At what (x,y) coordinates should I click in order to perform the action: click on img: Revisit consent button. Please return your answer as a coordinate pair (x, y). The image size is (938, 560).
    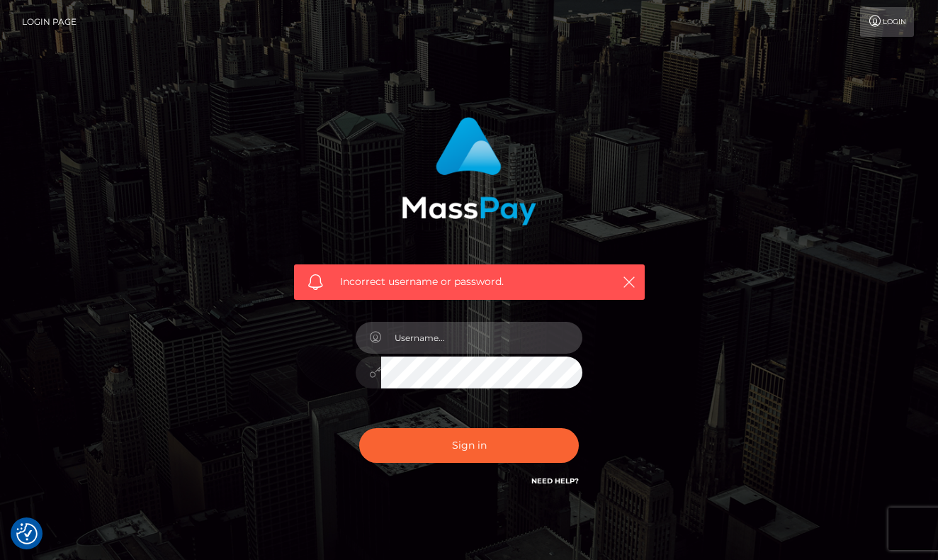
    Looking at the image, I should click on (27, 534).